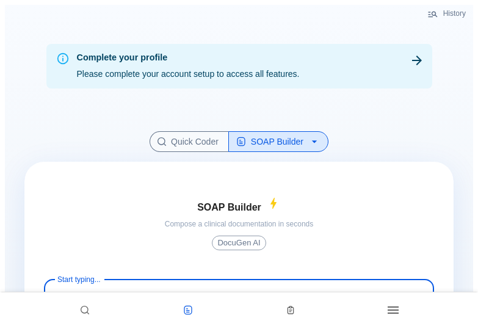 The height and width of the screenshot is (329, 478). What do you see at coordinates (189, 142) in the screenshot?
I see `button: Quick Coder` at bounding box center [189, 142].